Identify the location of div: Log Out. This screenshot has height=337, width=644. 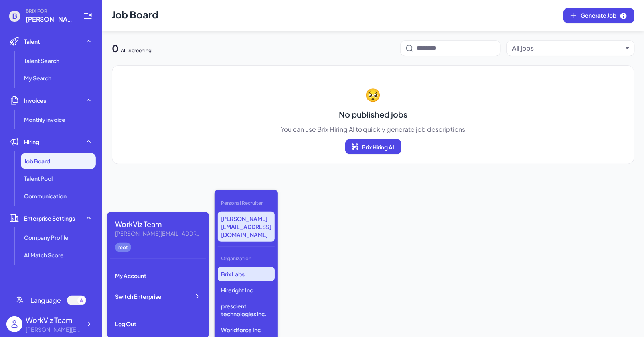
(158, 324).